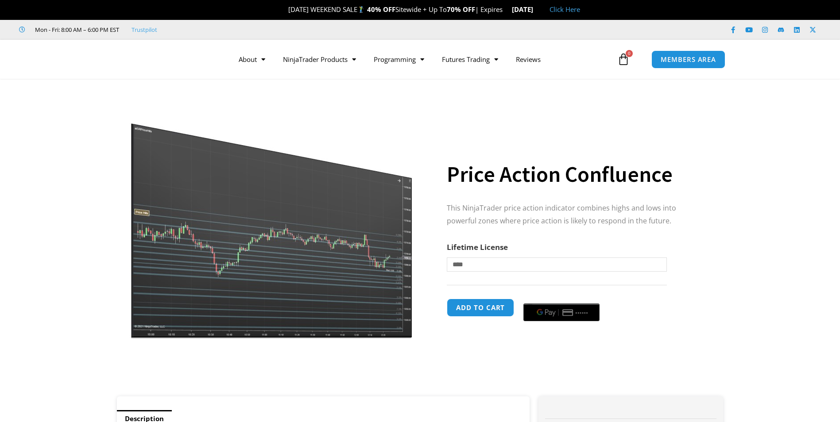 This screenshot has width=840, height=422. I want to click on span: This NinjaTrader price action indicator combines highs and lows into powerful zones where price a..., so click(562, 214).